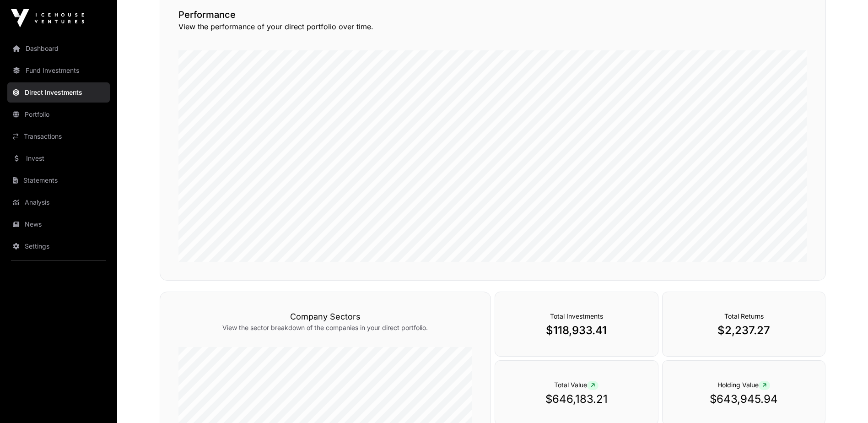  I want to click on p: $2,237.27, so click(744, 330).